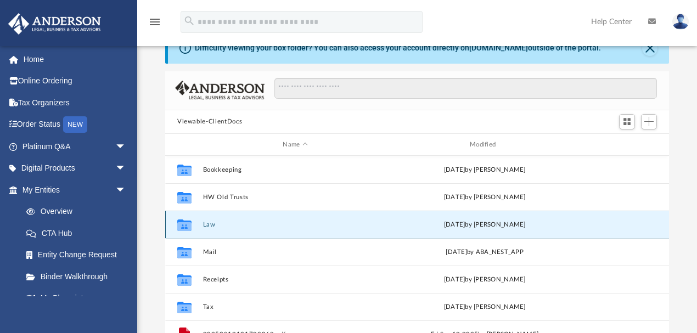 This screenshot has height=333, width=697. I want to click on button: Close, so click(649, 48).